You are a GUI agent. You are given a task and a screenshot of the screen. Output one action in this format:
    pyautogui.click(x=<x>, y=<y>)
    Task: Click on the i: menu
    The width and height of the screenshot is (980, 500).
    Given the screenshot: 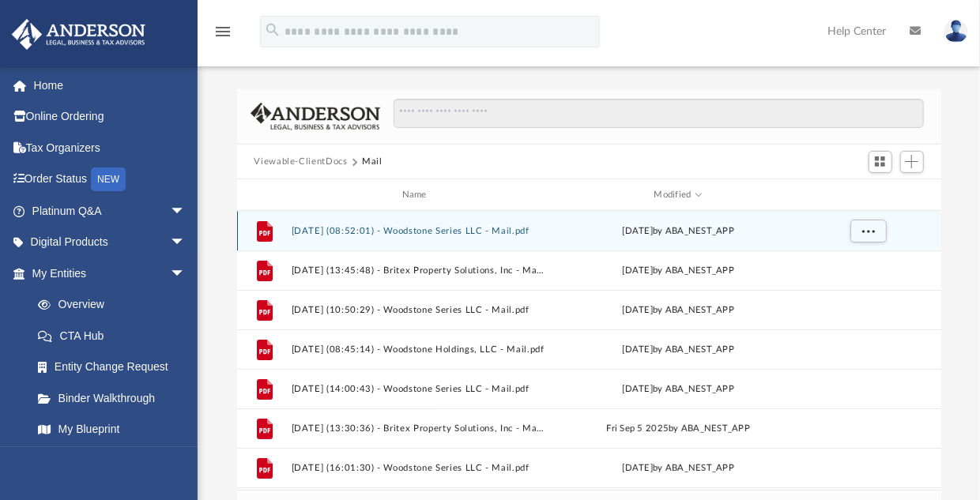 What is the action you would take?
    pyautogui.click(x=223, y=31)
    